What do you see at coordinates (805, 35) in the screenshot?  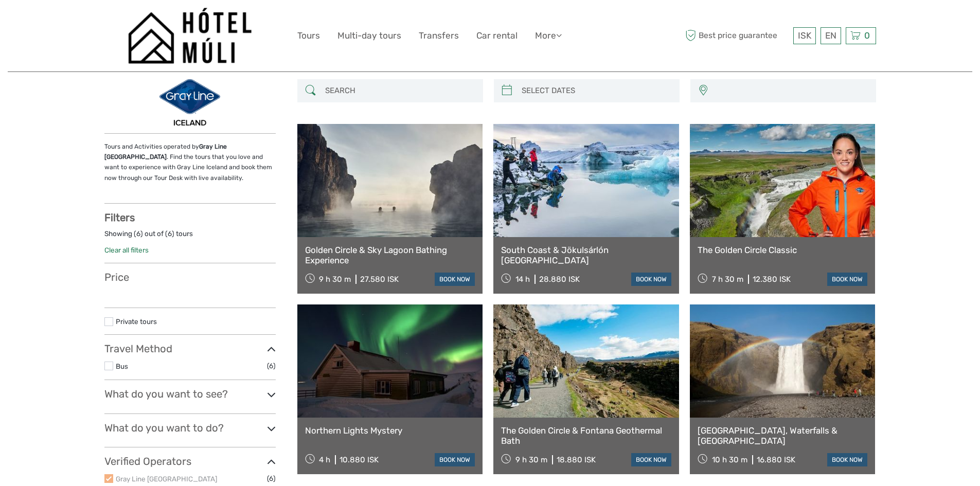 I see `span: ISK` at bounding box center [805, 35].